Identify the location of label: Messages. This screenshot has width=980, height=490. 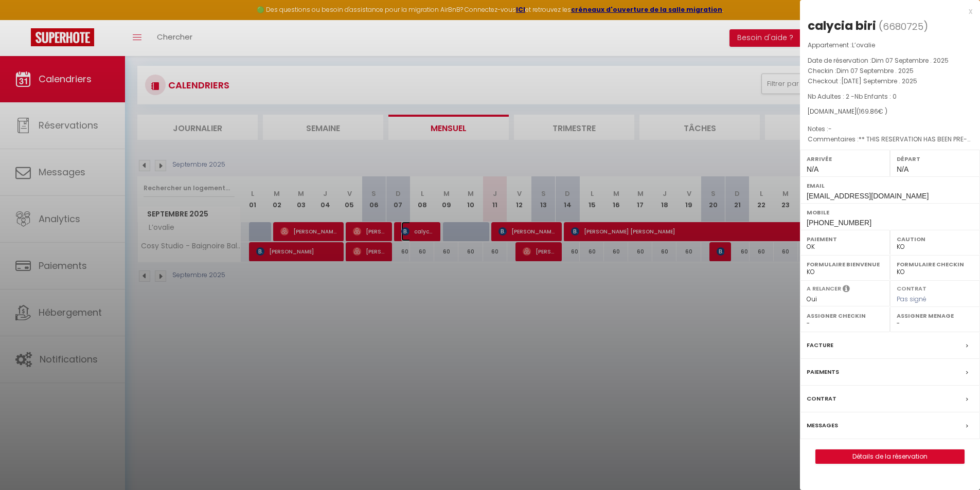
(822, 425).